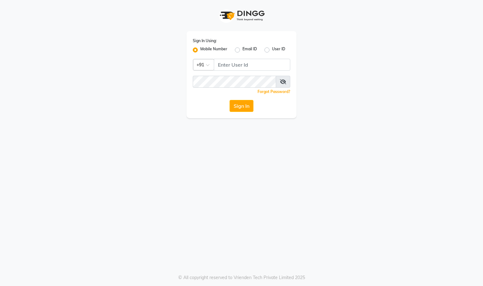 This screenshot has height=286, width=483. I want to click on label: Mobile Number, so click(214, 50).